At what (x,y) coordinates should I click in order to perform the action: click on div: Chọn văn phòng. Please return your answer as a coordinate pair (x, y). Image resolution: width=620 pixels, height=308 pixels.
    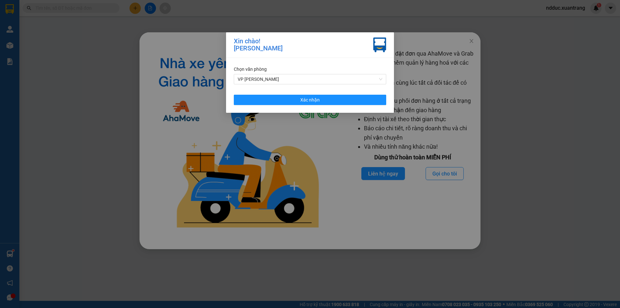
    Looking at the image, I should click on (310, 69).